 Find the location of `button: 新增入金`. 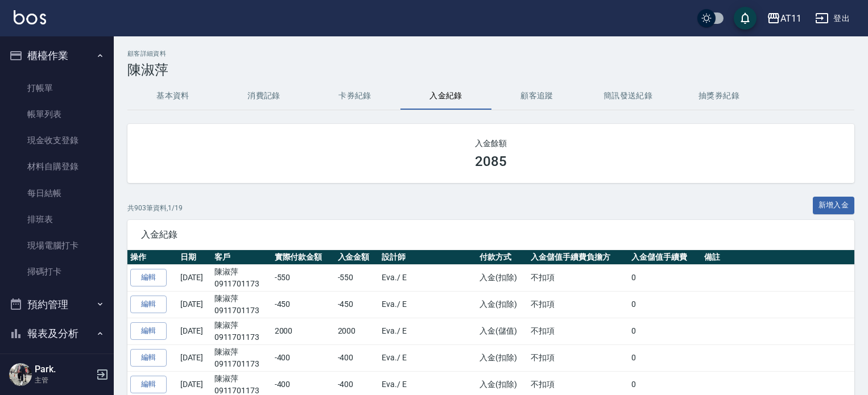

button: 新增入金 is located at coordinates (834, 205).